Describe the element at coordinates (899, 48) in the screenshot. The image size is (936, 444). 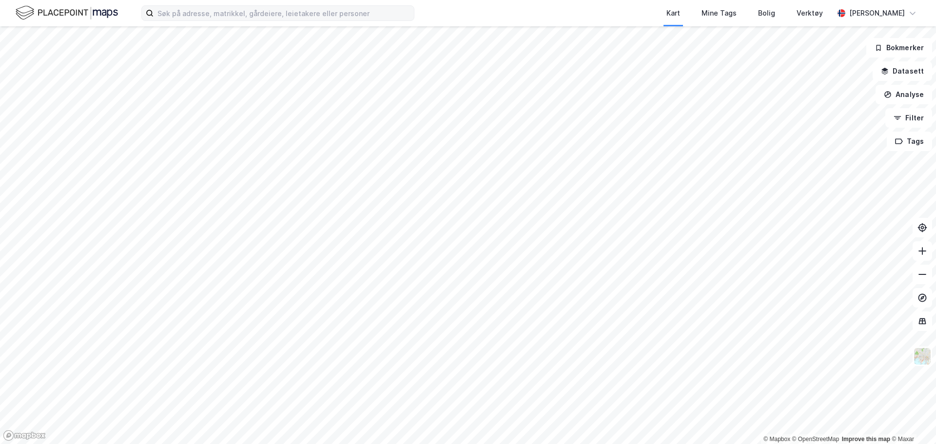
I see `button: Bokmerker` at that location.